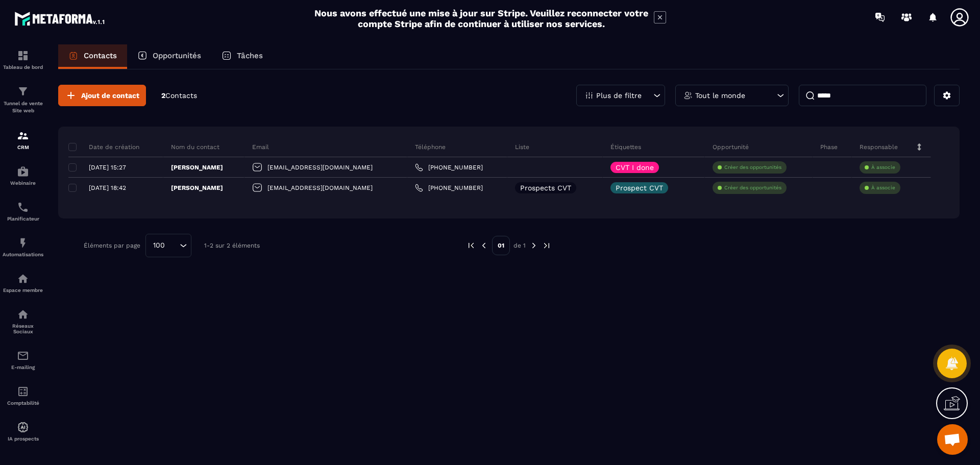 The image size is (980, 465). I want to click on p: Planificateur, so click(23, 218).